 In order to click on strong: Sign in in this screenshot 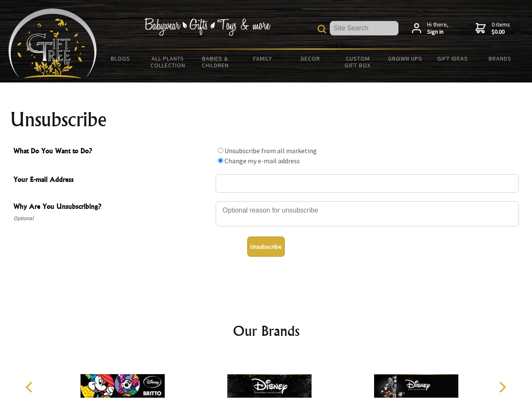, I will do `click(437, 32)`.